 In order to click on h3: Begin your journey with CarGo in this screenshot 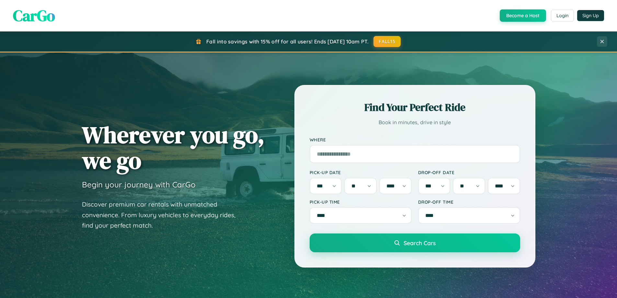, I will do `click(139, 184)`.